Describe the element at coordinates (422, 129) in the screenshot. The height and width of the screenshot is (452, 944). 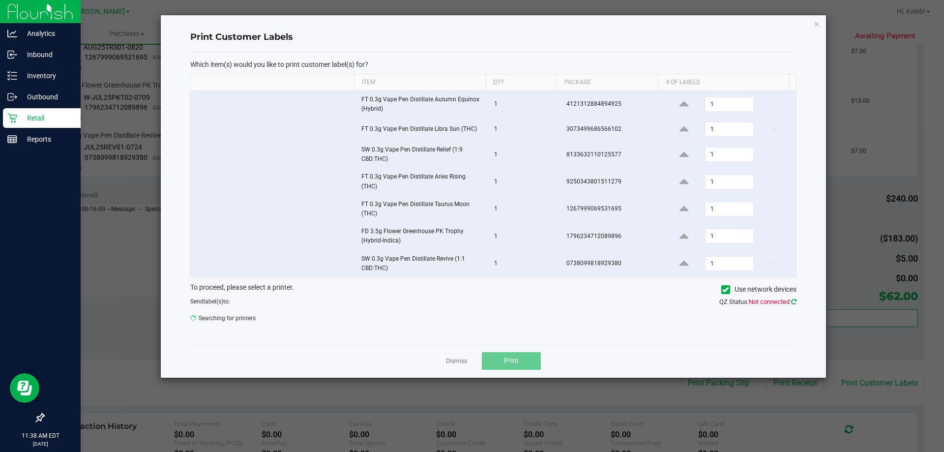
I see `td: FT 0.3g Vape Pen Distillate Libra Sun (THC)` at that location.